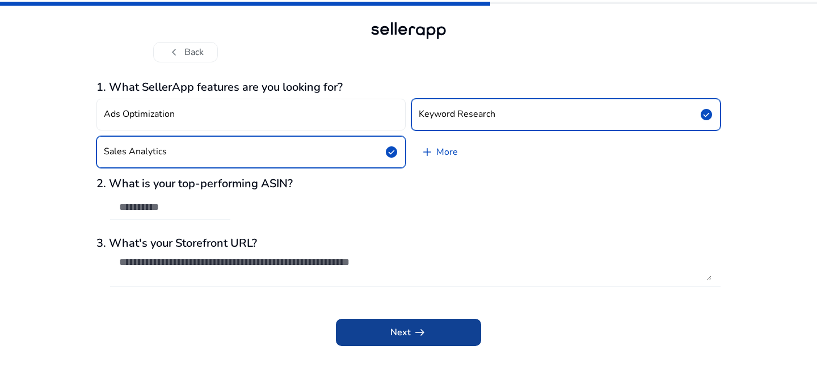 The image size is (817, 388). I want to click on button: Keyword Researchcheck_circle, so click(566, 115).